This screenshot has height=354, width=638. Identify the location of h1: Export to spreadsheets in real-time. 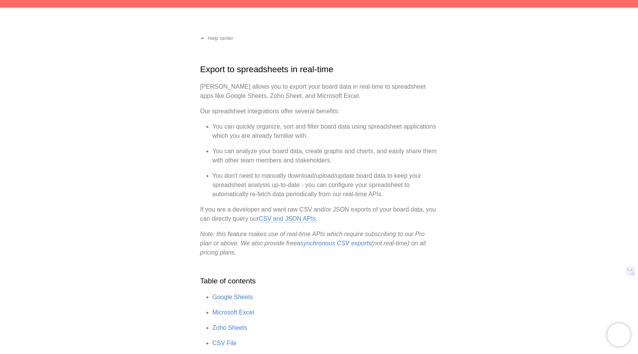
(319, 69).